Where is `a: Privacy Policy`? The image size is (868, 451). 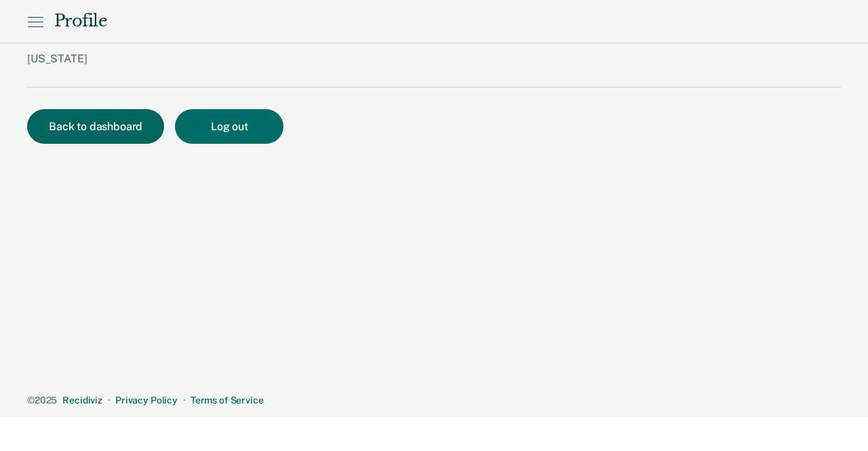
a: Privacy Policy is located at coordinates (146, 400).